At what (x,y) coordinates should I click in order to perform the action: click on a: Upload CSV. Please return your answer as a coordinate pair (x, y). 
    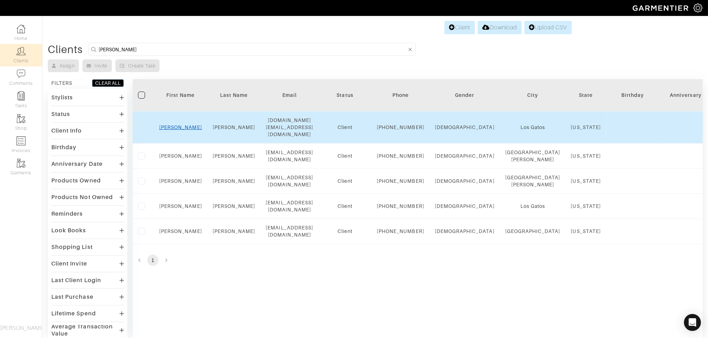
    Looking at the image, I should click on (548, 28).